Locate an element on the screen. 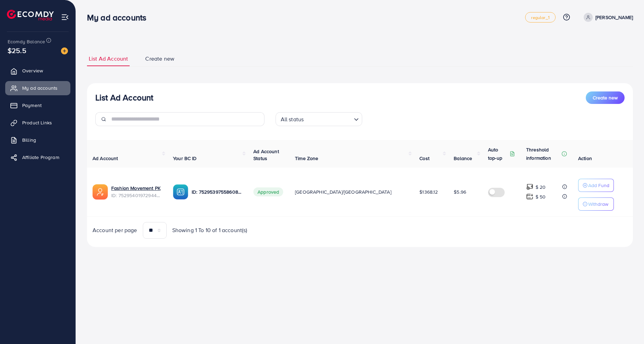 The image size is (644, 344). span: Approved is located at coordinates (268, 192).